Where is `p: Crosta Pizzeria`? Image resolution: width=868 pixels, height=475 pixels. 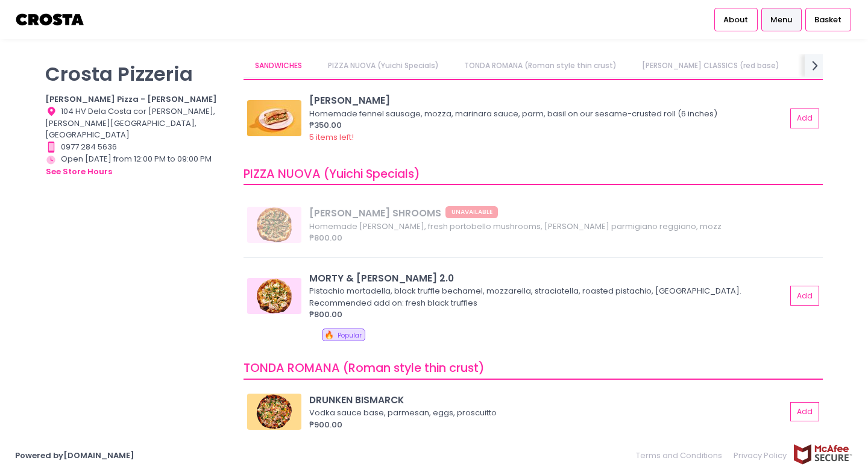 p: Crosta Pizzeria is located at coordinates (137, 73).